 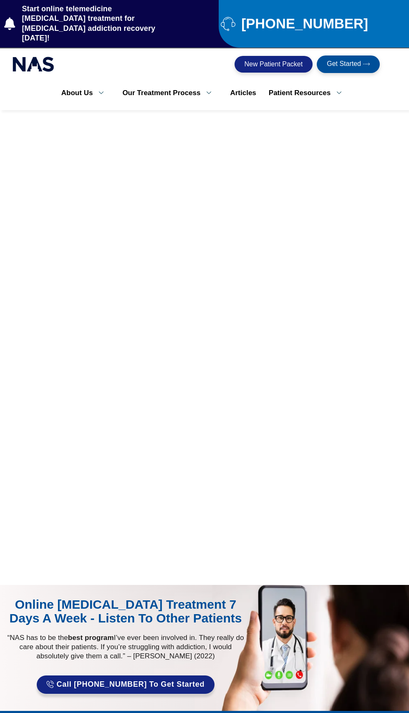 What do you see at coordinates (86, 93) in the screenshot?
I see `a: About Us` at bounding box center [86, 93].